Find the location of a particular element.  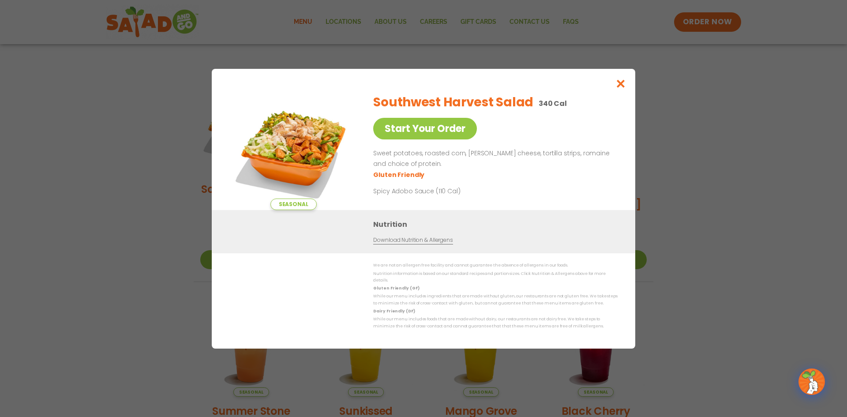

img: Featured product photo for Southwest Harvest Salad is located at coordinates (293, 148).